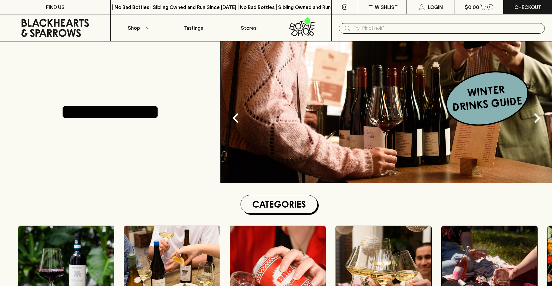  I want to click on p: FIND US, so click(55, 7).